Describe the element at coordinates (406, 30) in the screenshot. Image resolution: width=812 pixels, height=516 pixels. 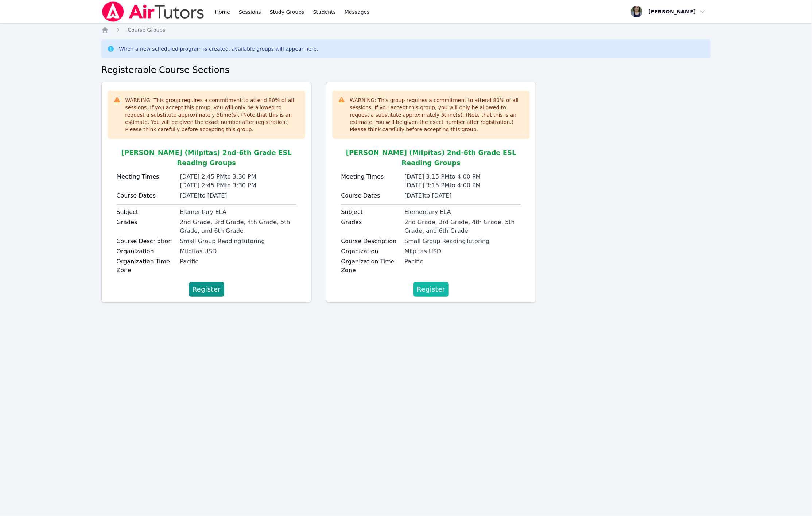
I see `nav: Breadcrumb` at that location.